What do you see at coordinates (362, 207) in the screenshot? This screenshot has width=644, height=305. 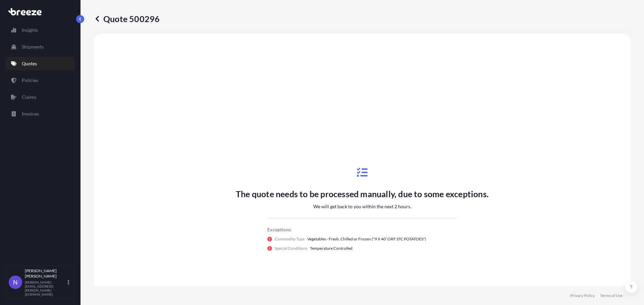 I see `p: We will get back to you within the next 2 hours.` at bounding box center [362, 207].